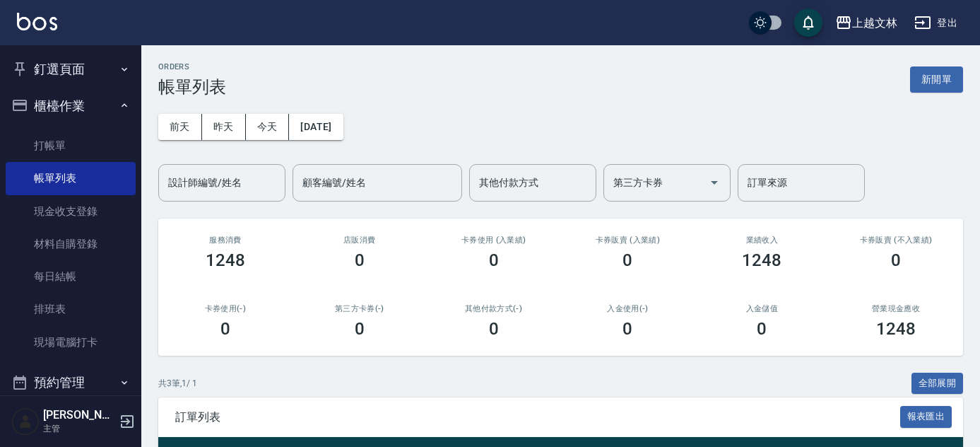  Describe the element at coordinates (79, 428) in the screenshot. I see `p: 主管` at that location.